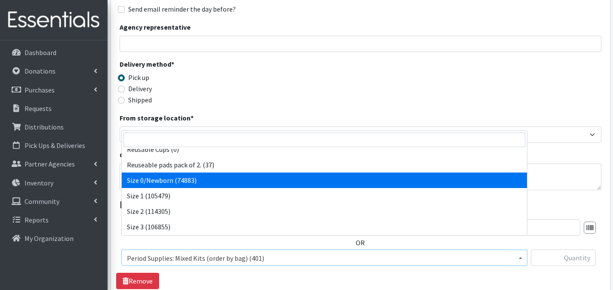  What do you see at coordinates (40, 90) in the screenshot?
I see `p: Purchases` at bounding box center [40, 90].